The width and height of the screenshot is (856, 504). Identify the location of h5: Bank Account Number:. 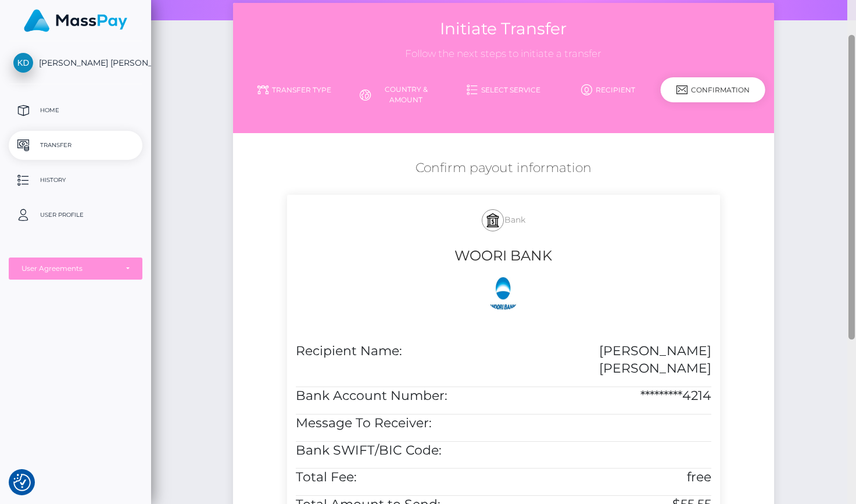
(395, 396).